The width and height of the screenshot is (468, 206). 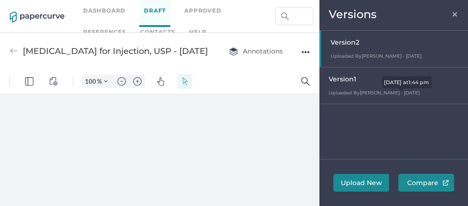 What do you see at coordinates (137, 12) in the screenshot?
I see `button: Zoom in` at bounding box center [137, 12].